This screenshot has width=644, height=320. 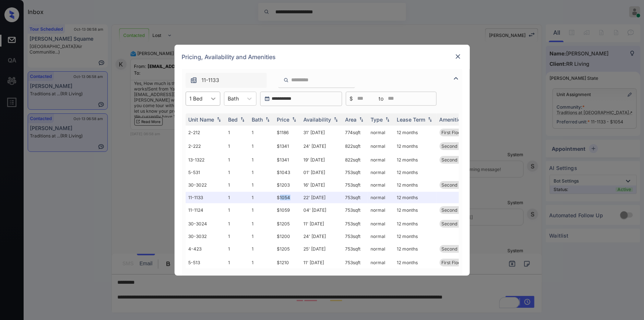 I want to click on div: Type, so click(x=377, y=120).